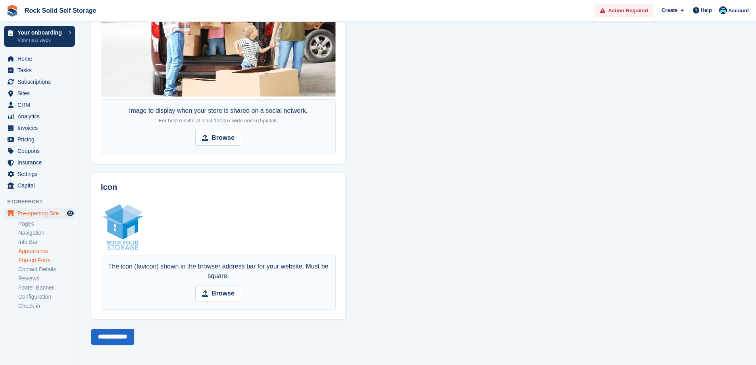 This screenshot has width=756, height=365. Describe the element at coordinates (41, 185) in the screenshot. I see `span: Capital` at that location.